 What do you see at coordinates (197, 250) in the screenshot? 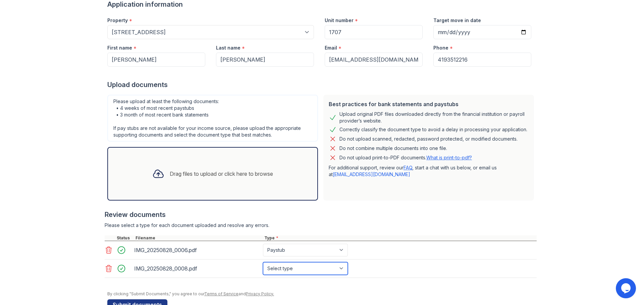
I see `div: IMG_20250828_0006.pdf` at bounding box center [197, 250].